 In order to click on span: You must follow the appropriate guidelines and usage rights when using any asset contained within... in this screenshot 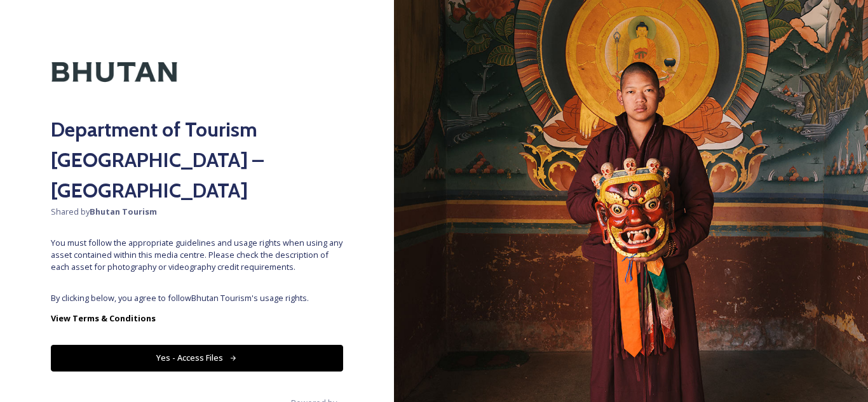, I will do `click(197, 255)`.